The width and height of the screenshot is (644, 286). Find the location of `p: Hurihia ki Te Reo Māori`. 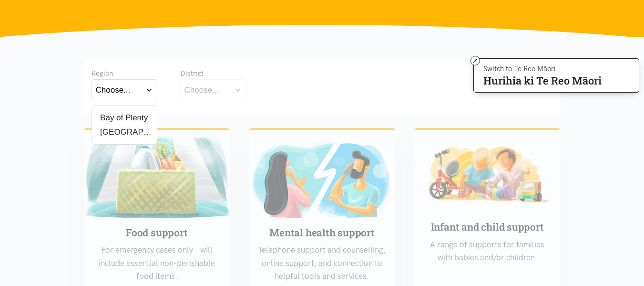

p: Hurihia ki Te Reo Māori is located at coordinates (543, 81).